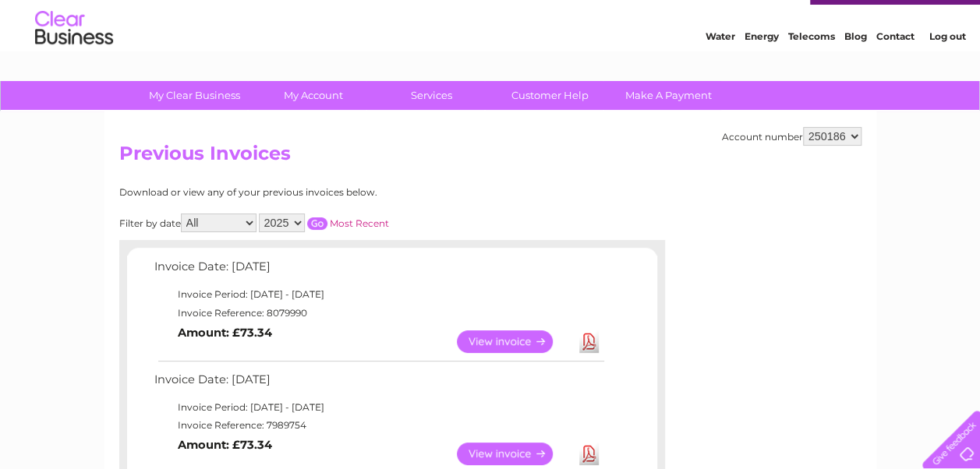  Describe the element at coordinates (194, 95) in the screenshot. I see `a: My Clear Business` at that location.